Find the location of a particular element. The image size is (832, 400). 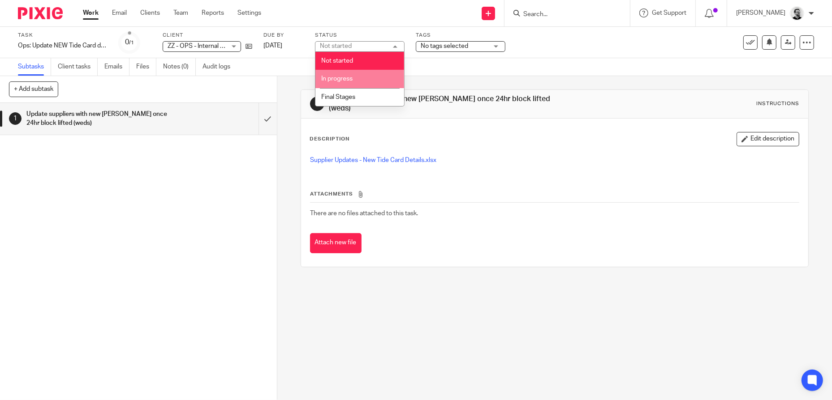

a: Client tasks is located at coordinates (77, 67).